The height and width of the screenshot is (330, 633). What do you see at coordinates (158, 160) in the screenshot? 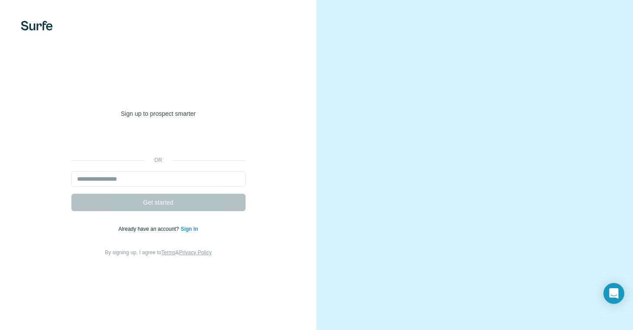
I see `p: or` at bounding box center [158, 160].